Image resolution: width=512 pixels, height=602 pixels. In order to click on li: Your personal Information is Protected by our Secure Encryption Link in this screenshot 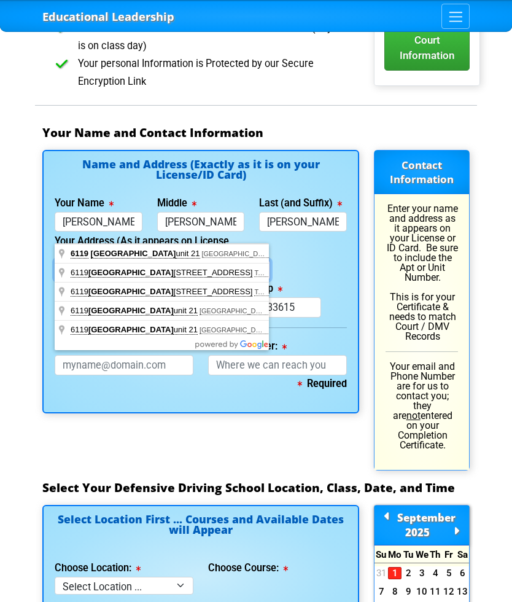, I will do `click(211, 73)`.